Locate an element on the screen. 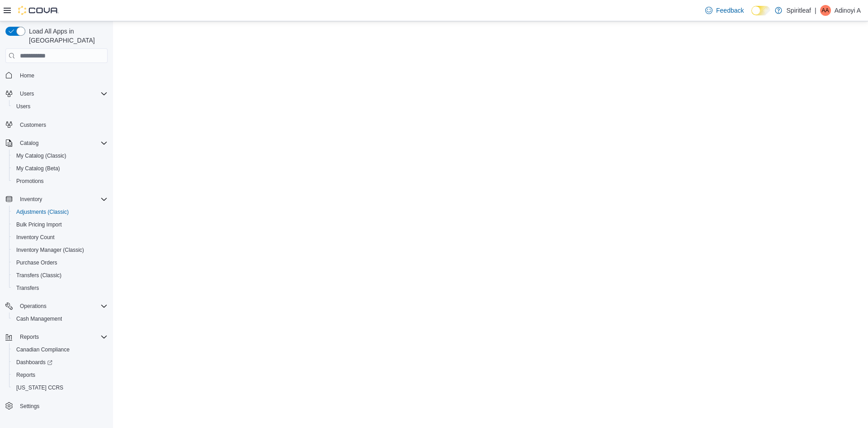 This screenshot has height=428, width=868. button: Bulk Pricing Import is located at coordinates (60, 225).